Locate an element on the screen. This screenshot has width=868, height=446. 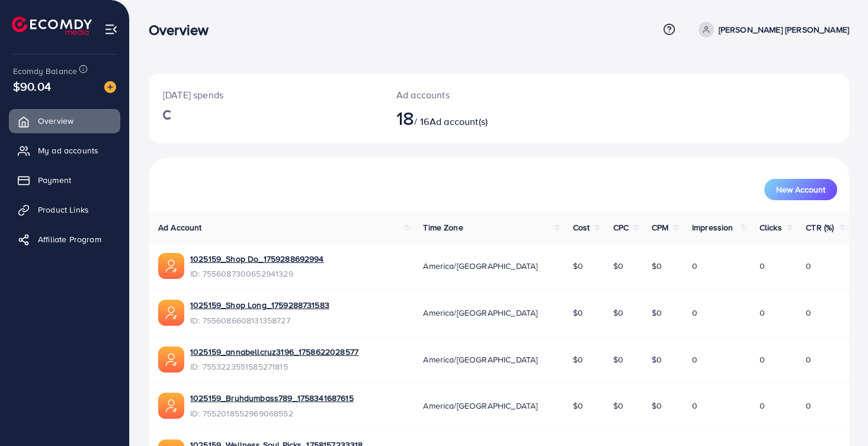
span: ID: 7553223551585271815 is located at coordinates (274, 366).